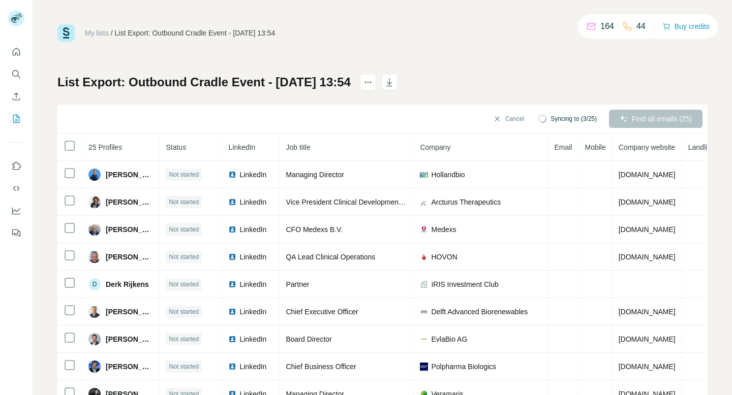 This screenshot has height=395, width=732. I want to click on span: Partner, so click(297, 285).